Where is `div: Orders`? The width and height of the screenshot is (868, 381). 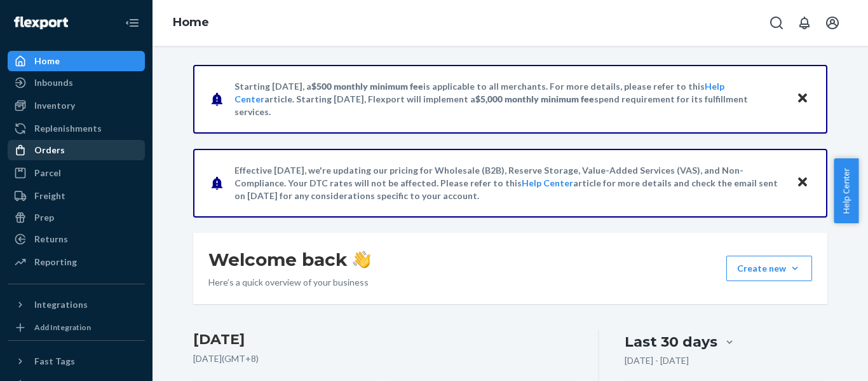 div: Orders is located at coordinates (49, 150).